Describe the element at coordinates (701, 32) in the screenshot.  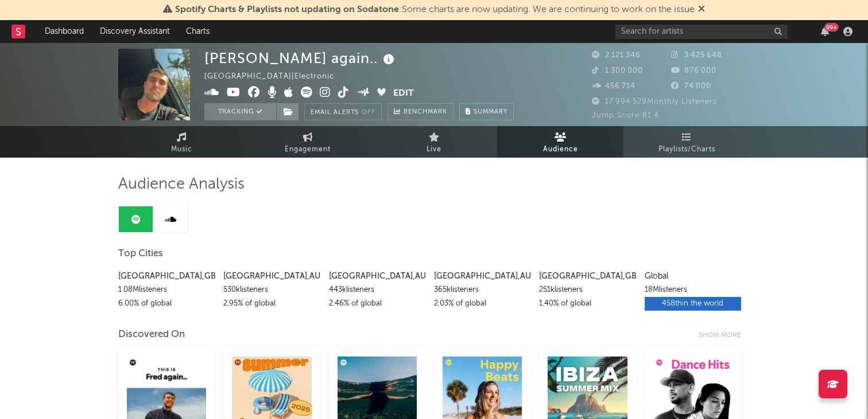
I see `input: Search for artists` at that location.